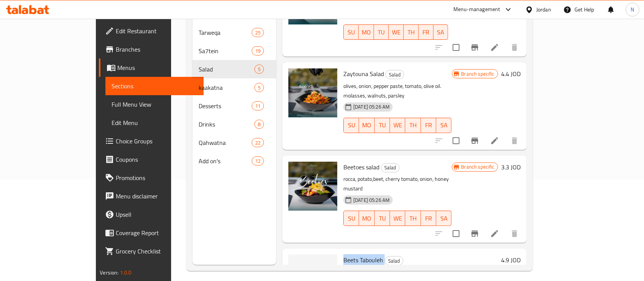 The height and width of the screenshot is (281, 644). What do you see at coordinates (155, 104) in the screenshot?
I see `a: Full Menu View` at bounding box center [155, 104].